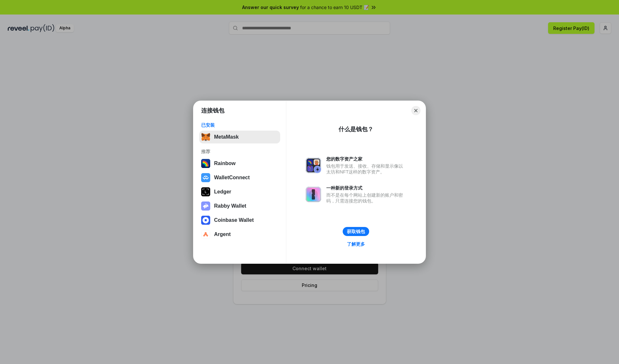 This screenshot has width=619, height=364. What do you see at coordinates (366, 188) in the screenshot?
I see `div: 一种新的登录方式` at bounding box center [366, 188].